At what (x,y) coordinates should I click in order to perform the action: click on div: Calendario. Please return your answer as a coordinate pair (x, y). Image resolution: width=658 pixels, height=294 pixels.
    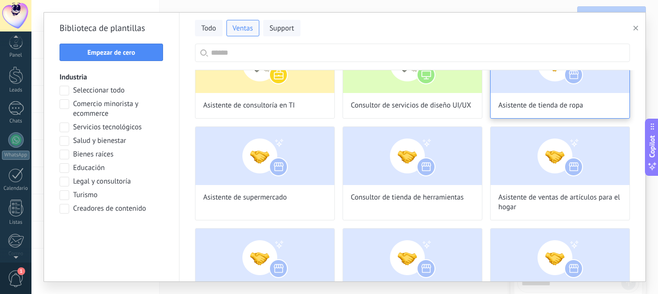
    Looking at the image, I should click on (16, 188).